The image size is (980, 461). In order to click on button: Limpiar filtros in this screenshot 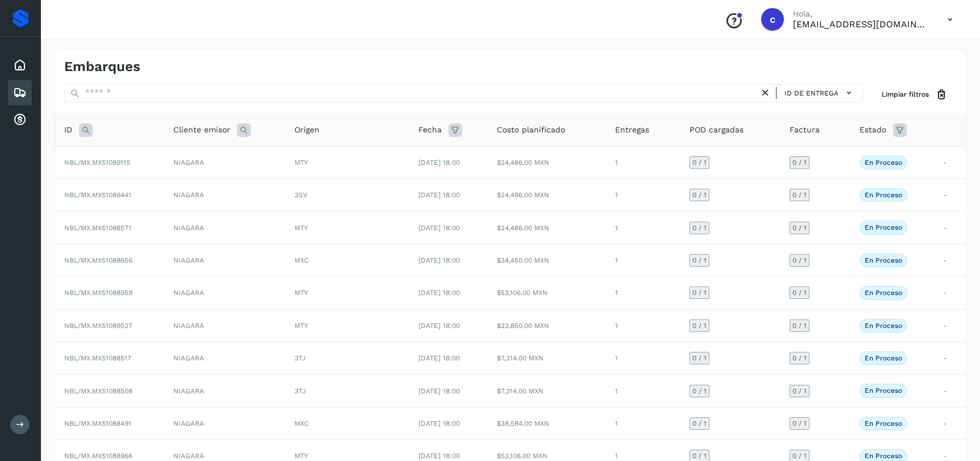, I will do `click(915, 94)`.